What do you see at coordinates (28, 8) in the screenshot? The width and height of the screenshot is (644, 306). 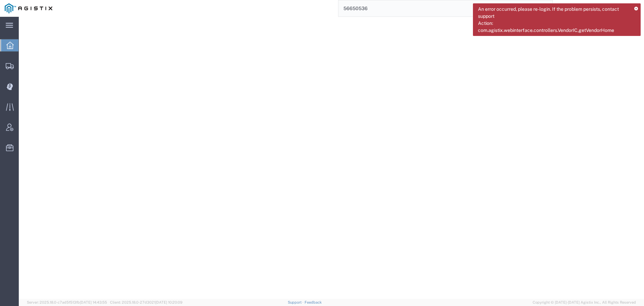 I see `img: logo` at bounding box center [28, 8].